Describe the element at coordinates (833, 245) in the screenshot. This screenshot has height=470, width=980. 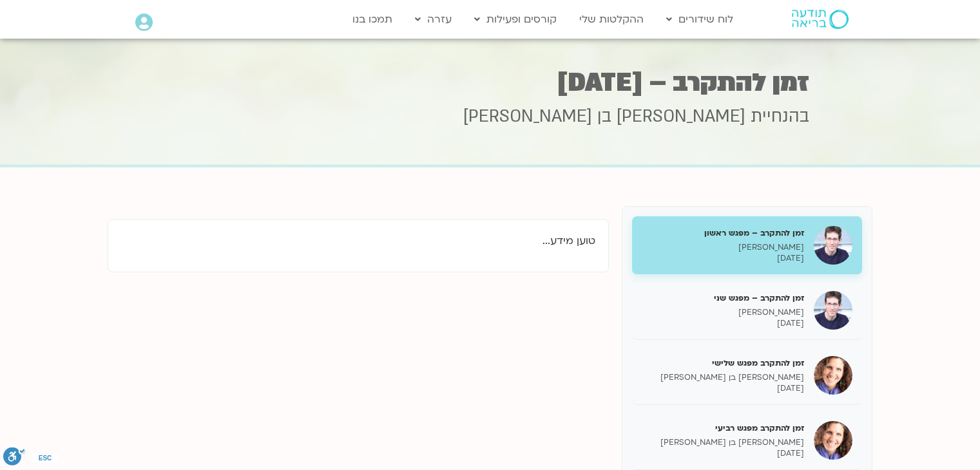
I see `img: זמן להתקרב – מפגש ראשון` at that location.